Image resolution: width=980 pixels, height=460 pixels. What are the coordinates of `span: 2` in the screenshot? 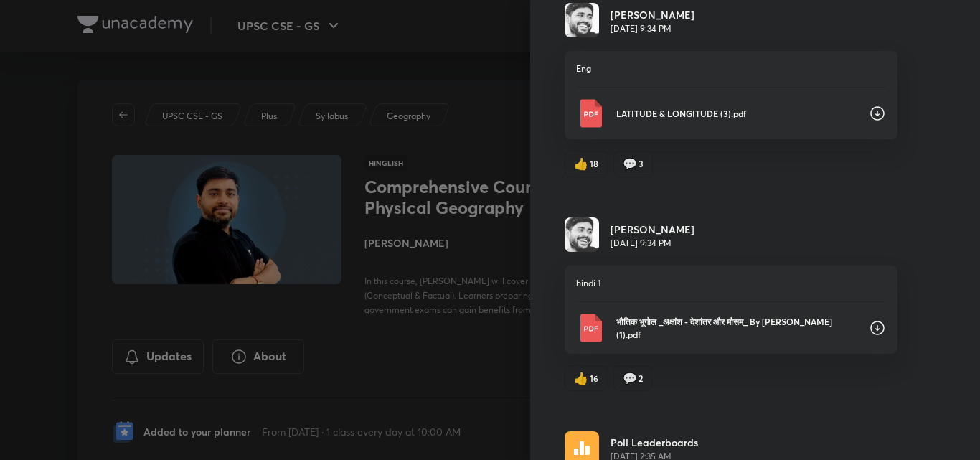 It's located at (641, 378).